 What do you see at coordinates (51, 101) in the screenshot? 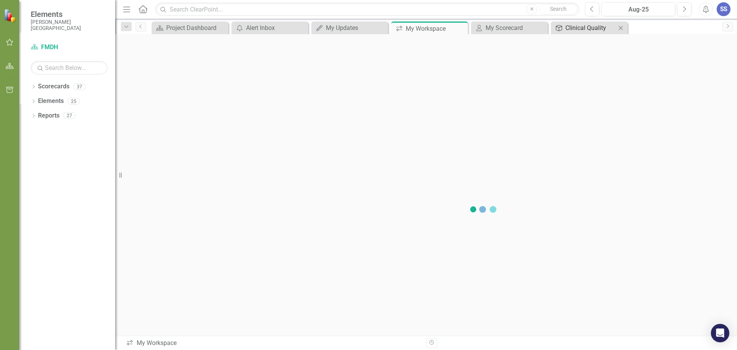
I see `a: Elements` at bounding box center [51, 101].